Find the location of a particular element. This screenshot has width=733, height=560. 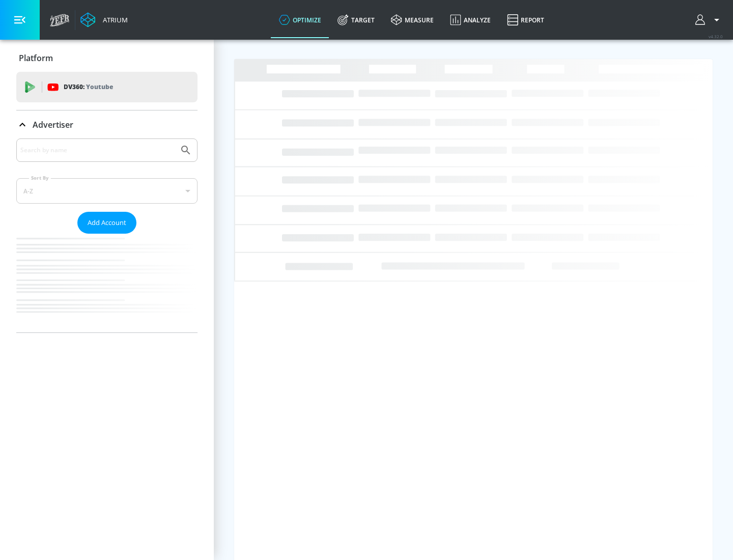

p: Platform is located at coordinates (36, 58).